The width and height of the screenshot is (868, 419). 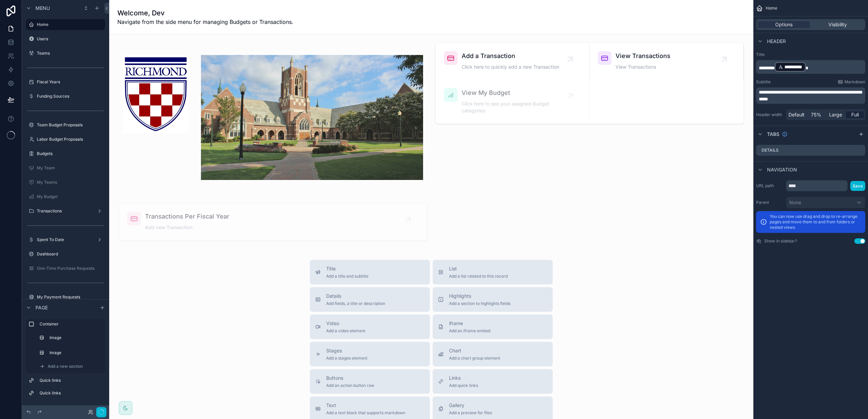 I want to click on label: Labor Budget Proposals, so click(x=70, y=139).